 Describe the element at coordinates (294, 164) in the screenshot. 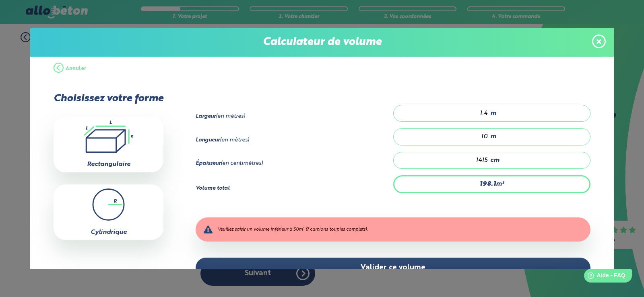

I see `div: (en centimètres)` at that location.